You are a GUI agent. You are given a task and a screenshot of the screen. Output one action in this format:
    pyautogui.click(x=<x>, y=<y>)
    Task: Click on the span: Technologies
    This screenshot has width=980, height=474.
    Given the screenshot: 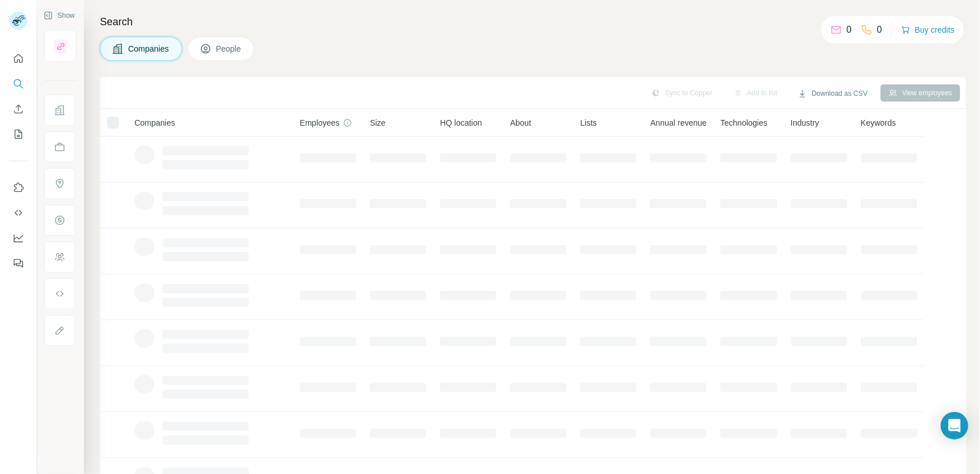 What is the action you would take?
    pyautogui.click(x=744, y=123)
    